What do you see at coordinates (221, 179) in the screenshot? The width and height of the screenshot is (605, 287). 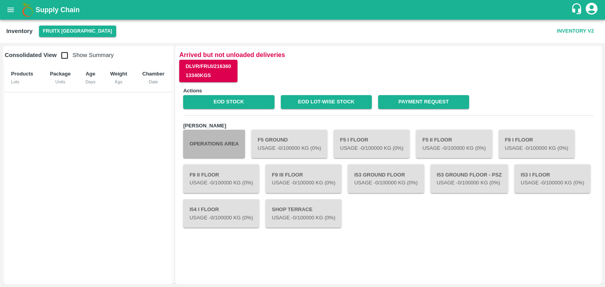 I see `button: F9 II FloorUsage -0/100000 Kg (0%)` at bounding box center [221, 179].